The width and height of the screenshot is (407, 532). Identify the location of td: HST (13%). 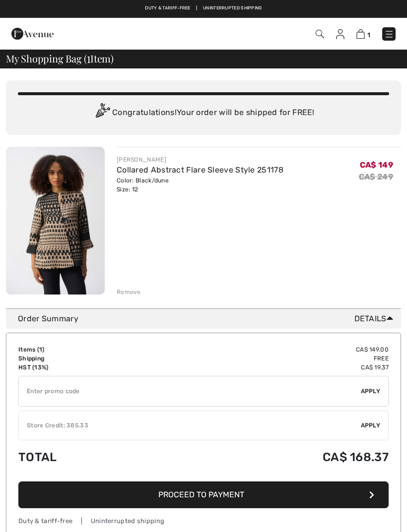
(86, 367).